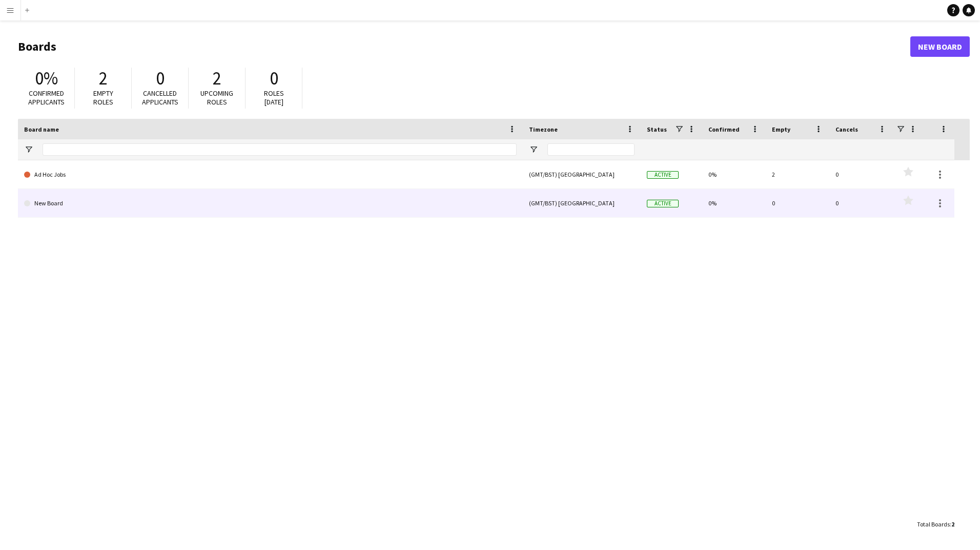  What do you see at coordinates (543, 130) in the screenshot?
I see `span: Timezone` at bounding box center [543, 130].